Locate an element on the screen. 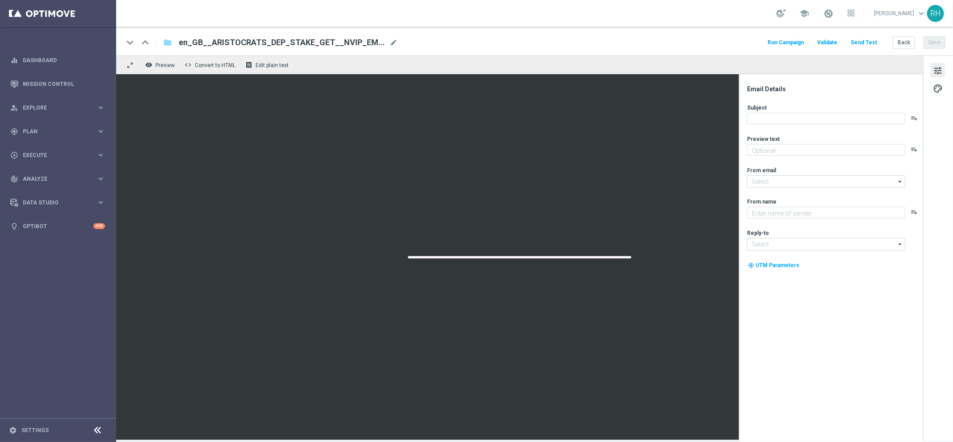 This screenshot has height=442, width=953. label: From email is located at coordinates (762, 170).